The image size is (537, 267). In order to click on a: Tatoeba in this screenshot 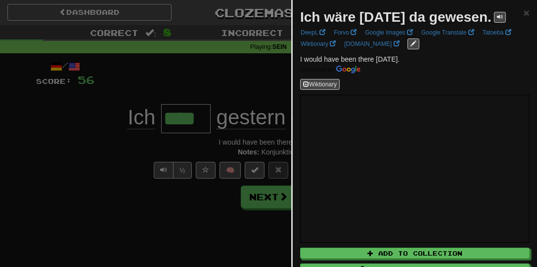, I will do `click(497, 33)`.